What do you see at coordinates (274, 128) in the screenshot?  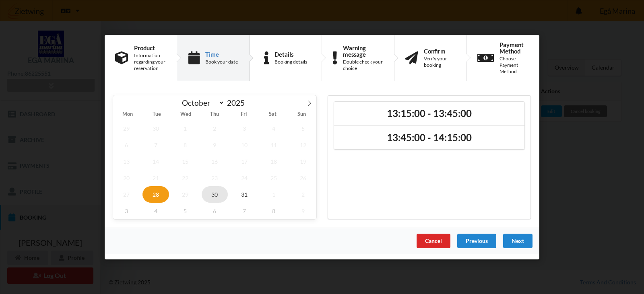 I see `span: October 4, 2025` at bounding box center [274, 128].